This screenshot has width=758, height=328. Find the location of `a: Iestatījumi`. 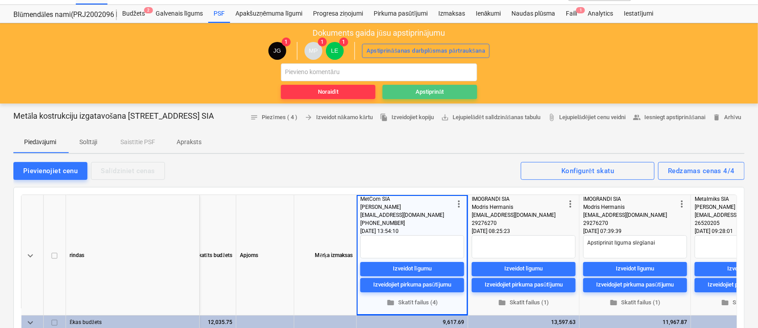

a: Iestatījumi is located at coordinates (638, 14).